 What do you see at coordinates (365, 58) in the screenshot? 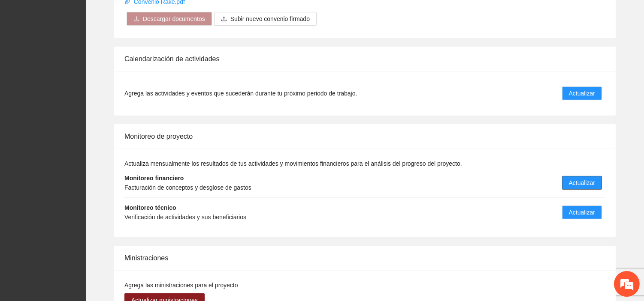
I see `div: Calendarización de actividades` at bounding box center [365, 58].